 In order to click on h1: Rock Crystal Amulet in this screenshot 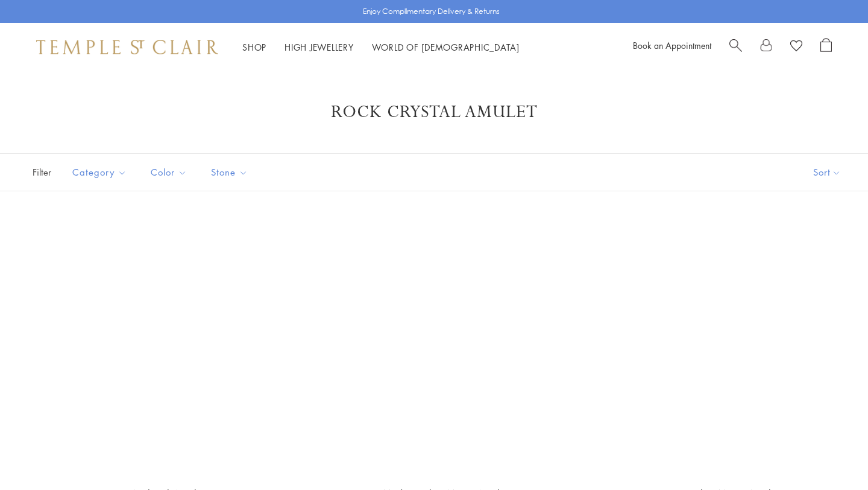, I will do `click(434, 112)`.